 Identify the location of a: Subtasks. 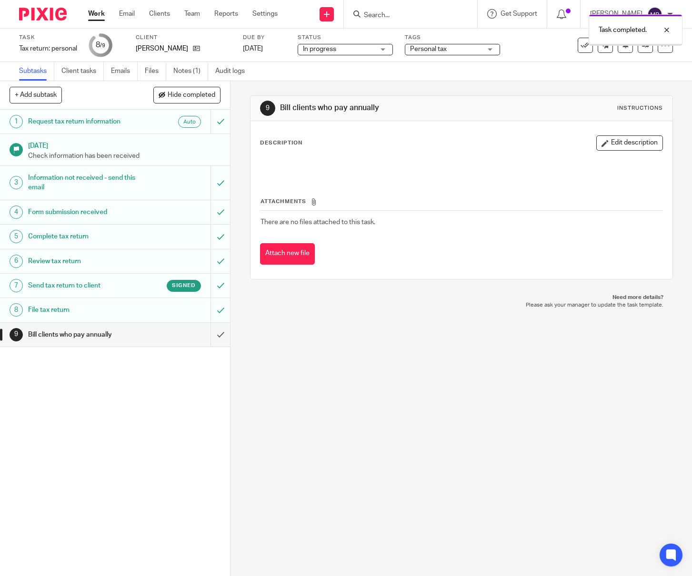
(37, 71).